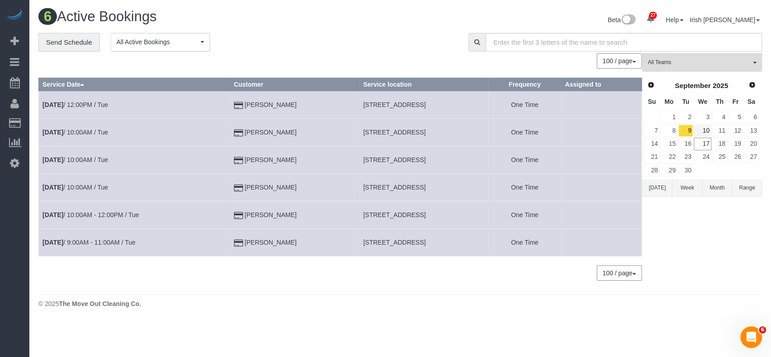 The height and width of the screenshot is (357, 771). What do you see at coordinates (702, 117) in the screenshot?
I see `a: 3` at bounding box center [702, 117].